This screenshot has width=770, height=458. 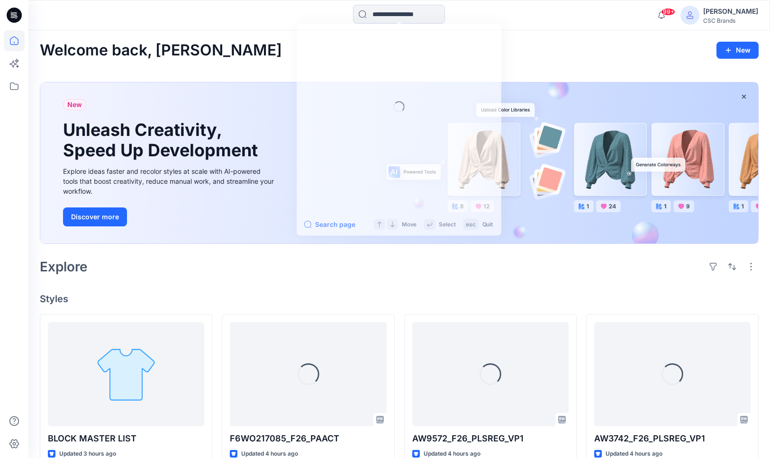 I want to click on p: AW3742_F26_PLSREG_VP1, so click(x=673, y=439).